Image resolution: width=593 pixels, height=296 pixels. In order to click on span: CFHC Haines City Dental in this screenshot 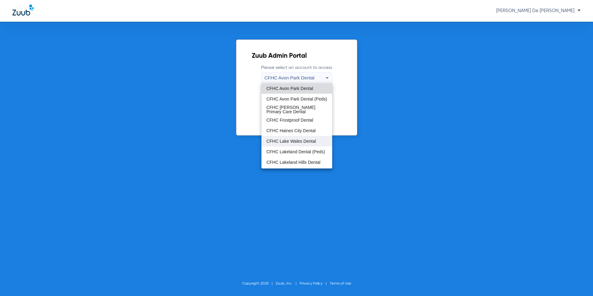, I will do `click(291, 131)`.